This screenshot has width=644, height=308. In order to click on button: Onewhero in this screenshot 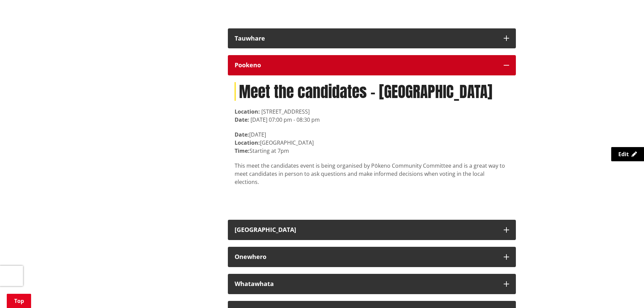, I will do `click(372, 257)`.